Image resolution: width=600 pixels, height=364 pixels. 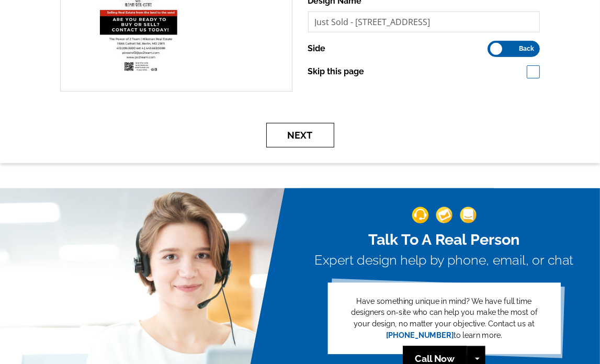 I want to click on h2: Talk To A Real Person, so click(x=444, y=239).